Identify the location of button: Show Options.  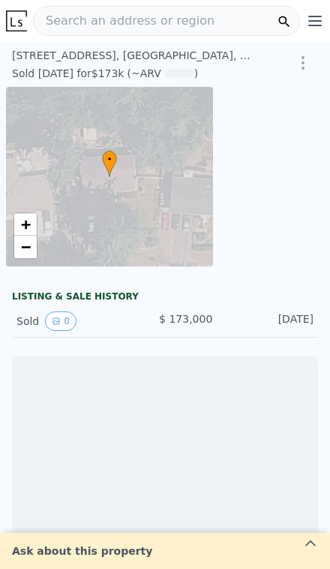
(303, 63).